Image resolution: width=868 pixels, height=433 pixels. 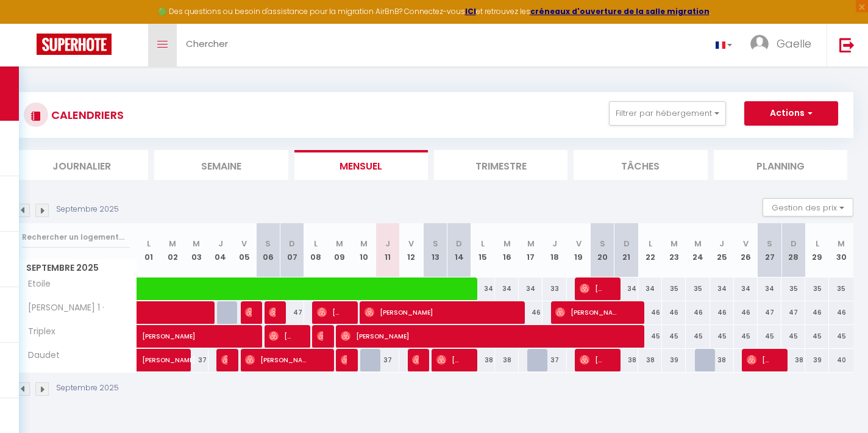 I want to click on th: 22, so click(x=650, y=250).